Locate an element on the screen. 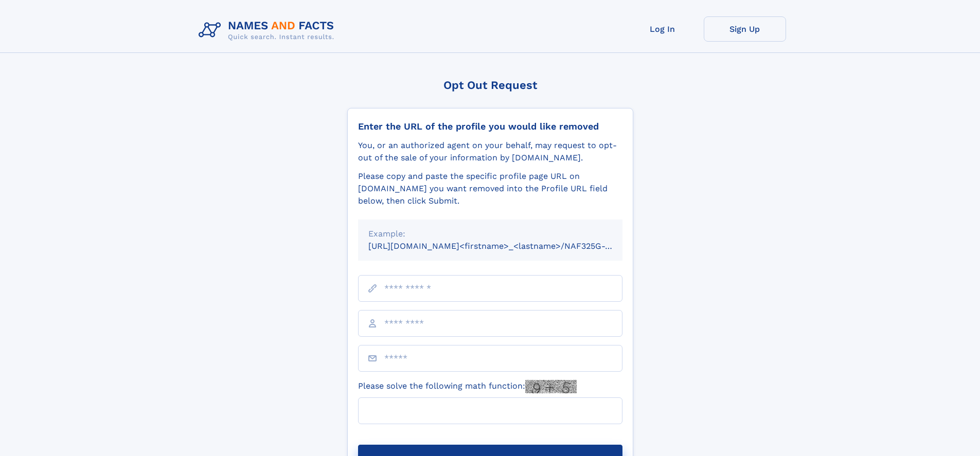 Image resolution: width=980 pixels, height=456 pixels. a: Log In is located at coordinates (663, 29).